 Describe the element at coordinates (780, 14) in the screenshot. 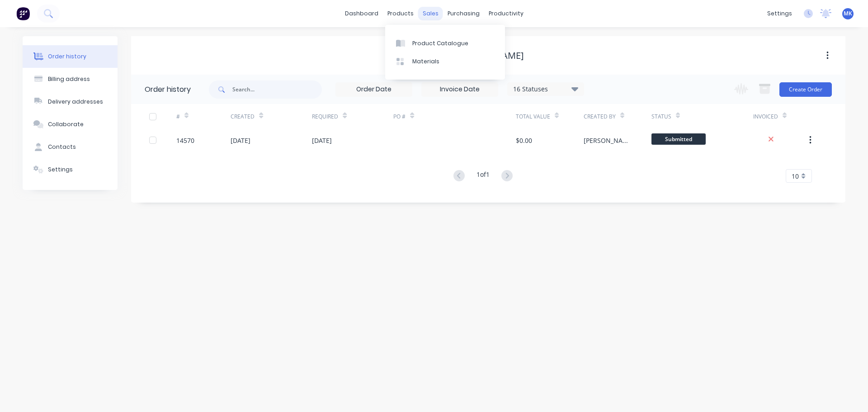

I see `div: settings` at that location.